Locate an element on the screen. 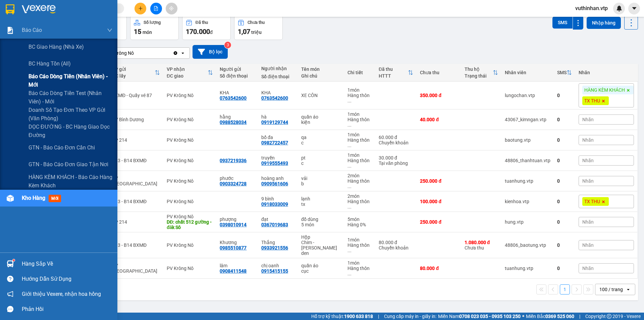 This screenshot has height=320, width=644. span: BC hàng tồn (all) is located at coordinates (50, 63).